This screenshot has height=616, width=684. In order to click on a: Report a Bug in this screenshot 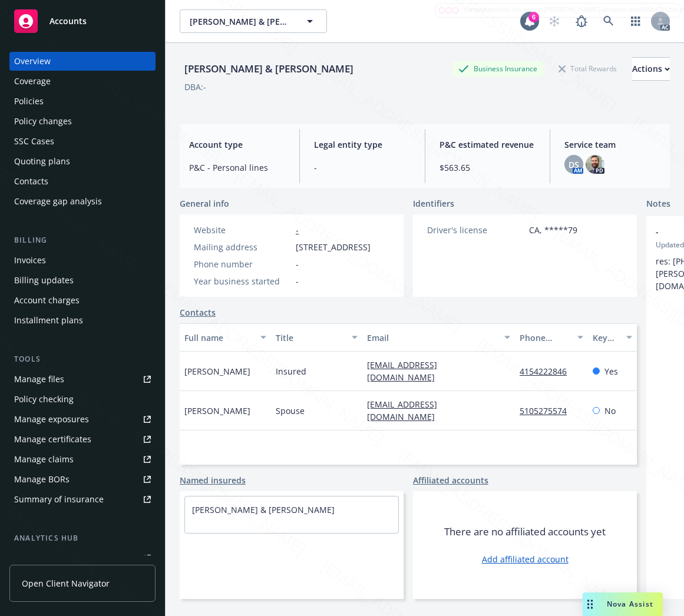, I will do `click(581, 21)`.